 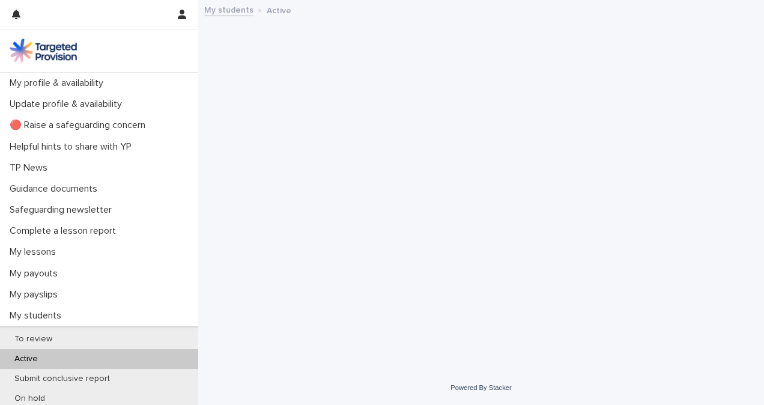 I want to click on p: Submit conclusive report, so click(x=62, y=379).